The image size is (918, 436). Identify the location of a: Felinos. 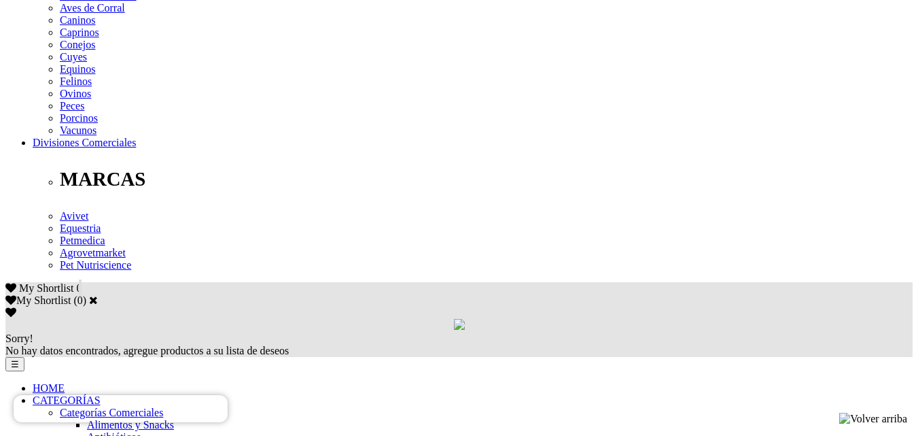
(75, 81).